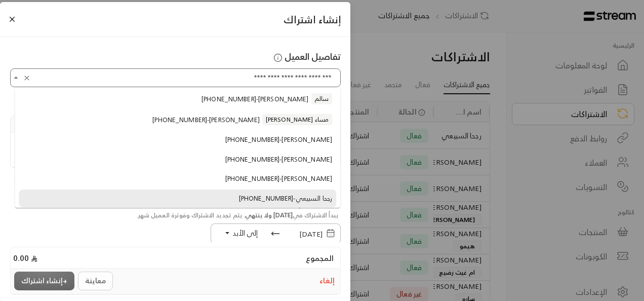  Describe the element at coordinates (312, 19) in the screenshot. I see `span: إنشاء اشتراك` at that location.